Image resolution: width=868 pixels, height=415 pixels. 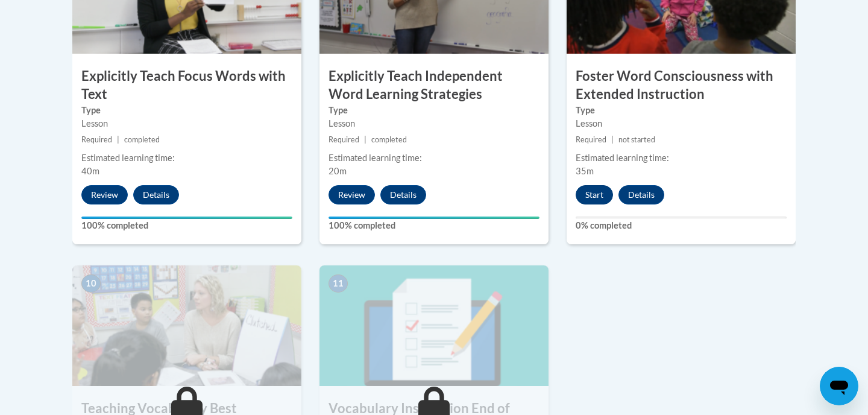 I want to click on h3: Explicitly Teach Focus Words with Text, so click(x=187, y=85).